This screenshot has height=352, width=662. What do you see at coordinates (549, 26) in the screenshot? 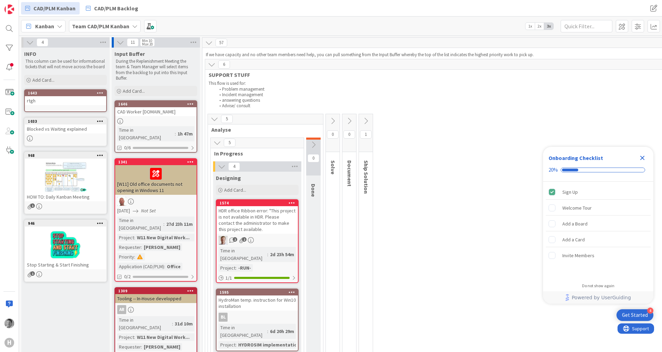
I see `span: 3x` at bounding box center [549, 26].